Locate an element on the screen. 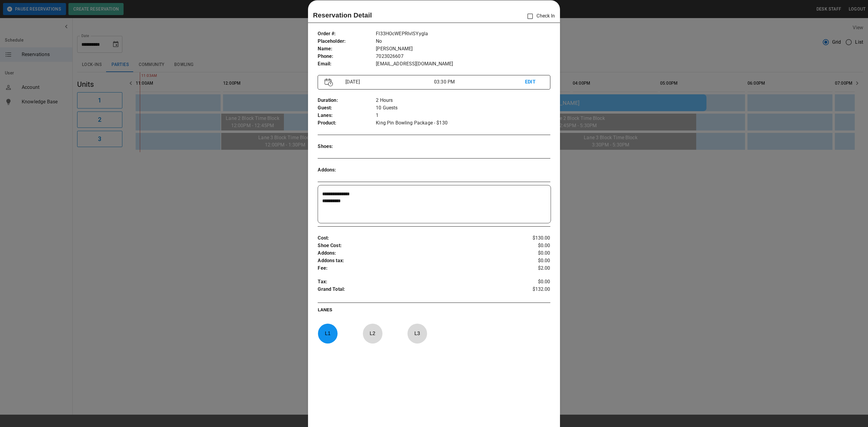 This screenshot has height=427, width=868. p: Lanes : is located at coordinates (346, 115).